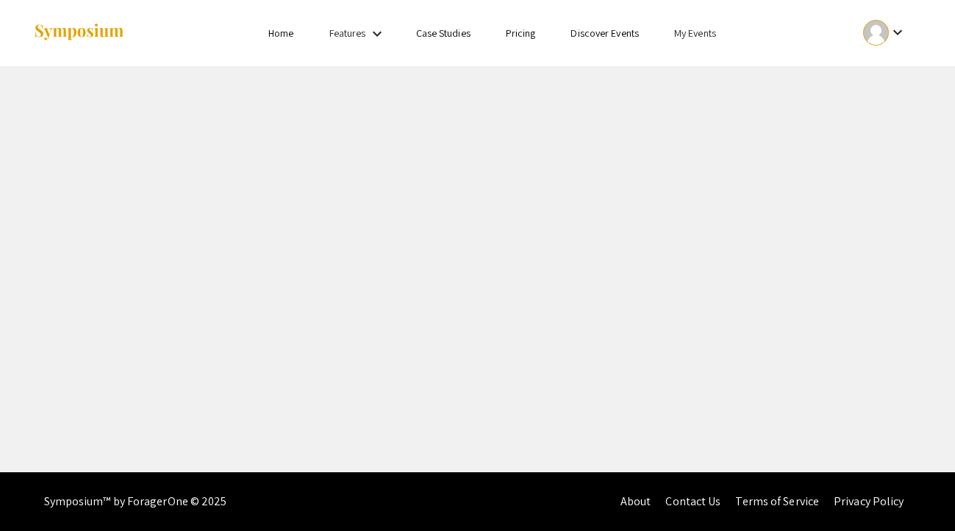 This screenshot has width=955, height=531. What do you see at coordinates (377, 34) in the screenshot?
I see `mat-icon: Expand Features list` at bounding box center [377, 34].